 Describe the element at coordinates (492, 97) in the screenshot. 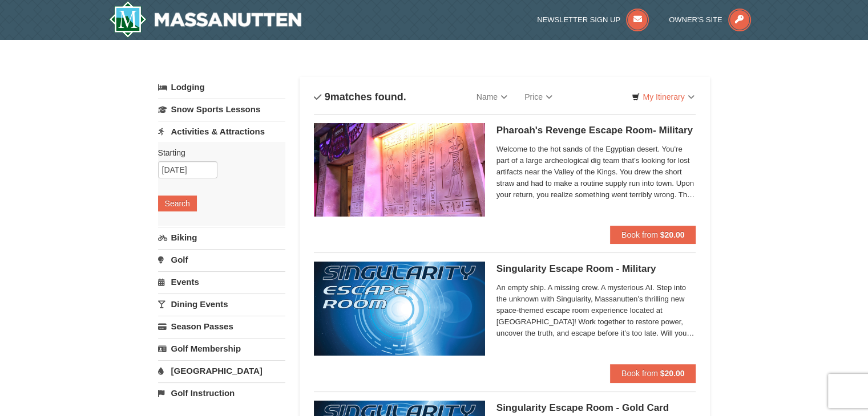

I see `a: Name` at that location.